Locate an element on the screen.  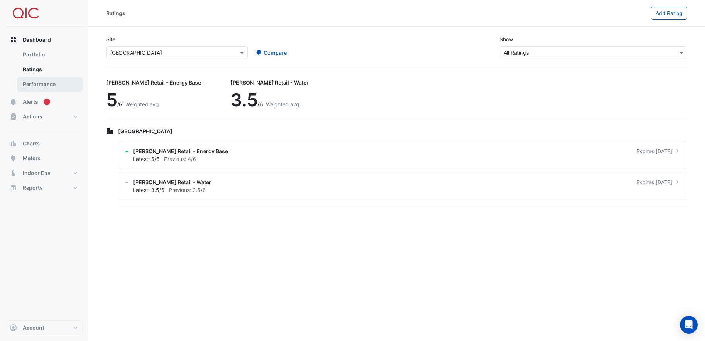
button: Alerts is located at coordinates (44, 102).